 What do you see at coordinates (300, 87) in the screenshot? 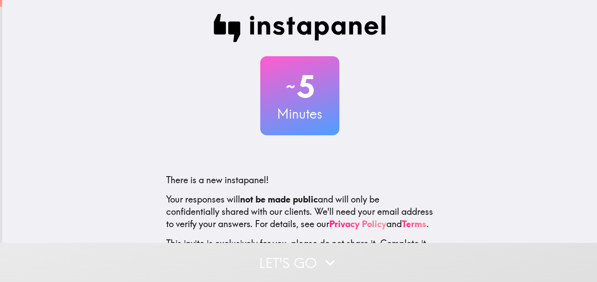
I see `h2: 5` at bounding box center [300, 87].